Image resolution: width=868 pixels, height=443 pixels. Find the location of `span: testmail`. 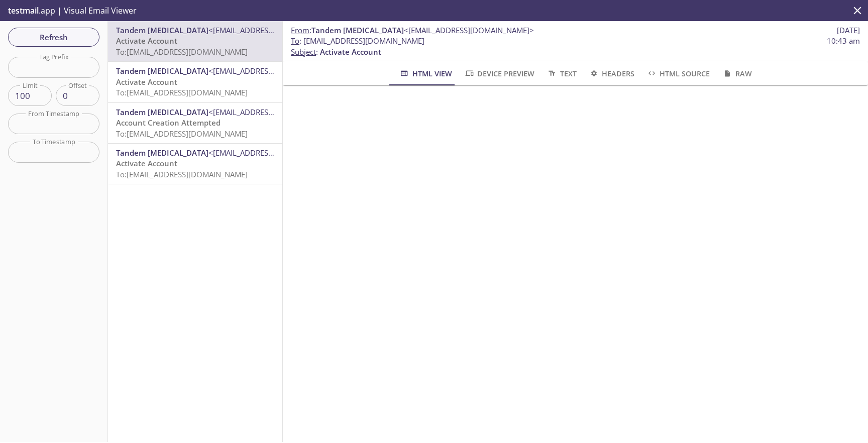

span: testmail is located at coordinates (23, 11).